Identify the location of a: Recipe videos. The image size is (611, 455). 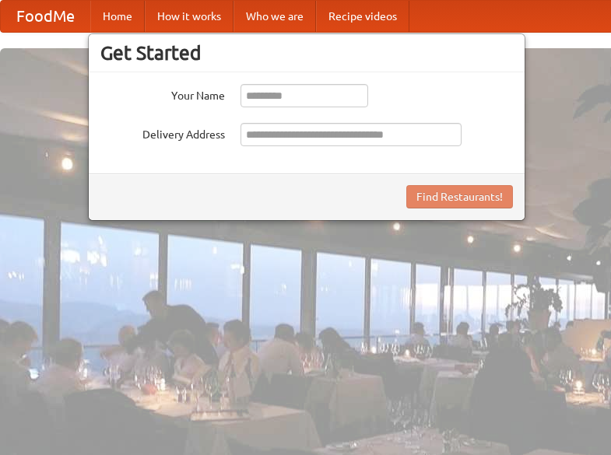
(363, 16).